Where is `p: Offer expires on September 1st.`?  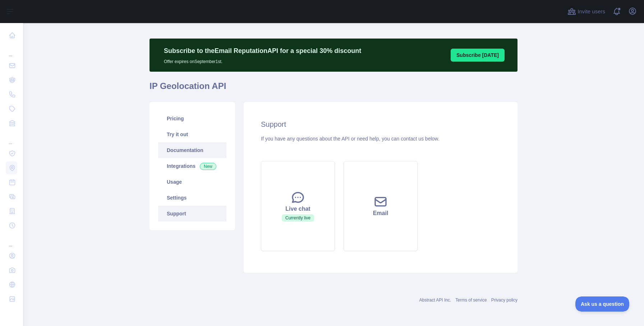
p: Offer expires on September 1st. is located at coordinates (262, 60).